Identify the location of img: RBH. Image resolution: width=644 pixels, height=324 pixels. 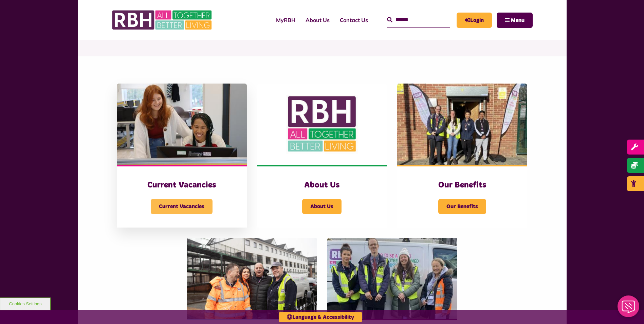
(163, 20).